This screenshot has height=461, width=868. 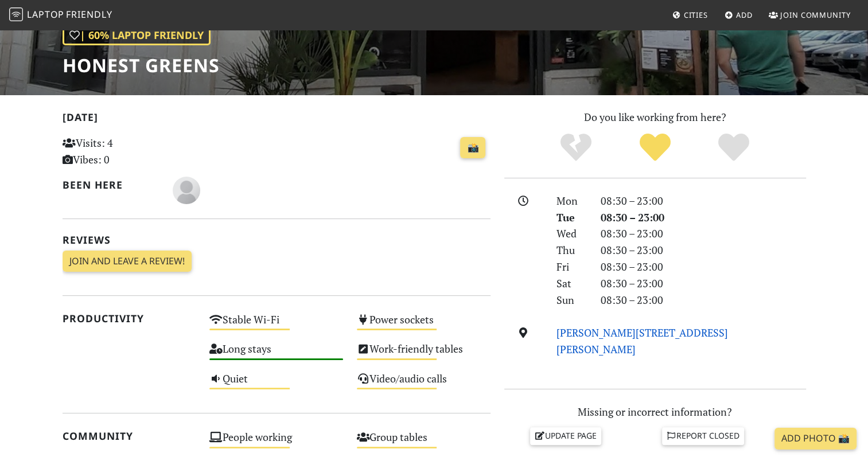 What do you see at coordinates (576, 147) in the screenshot?
I see `div: No` at bounding box center [576, 147].